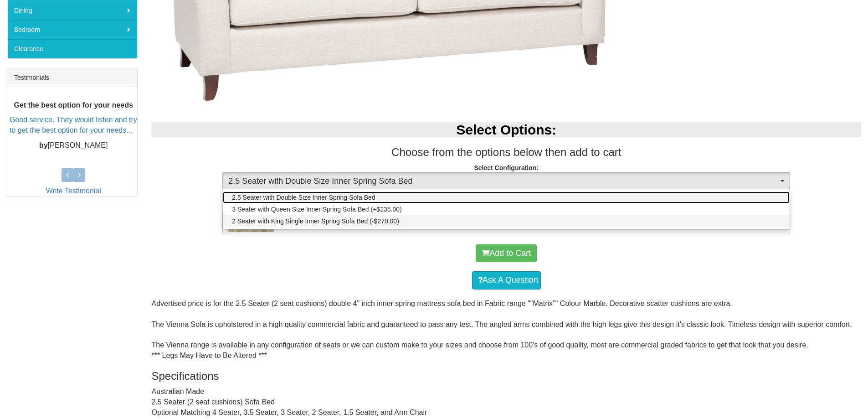  Describe the element at coordinates (506, 129) in the screenshot. I see `b: Select Options:` at that location.